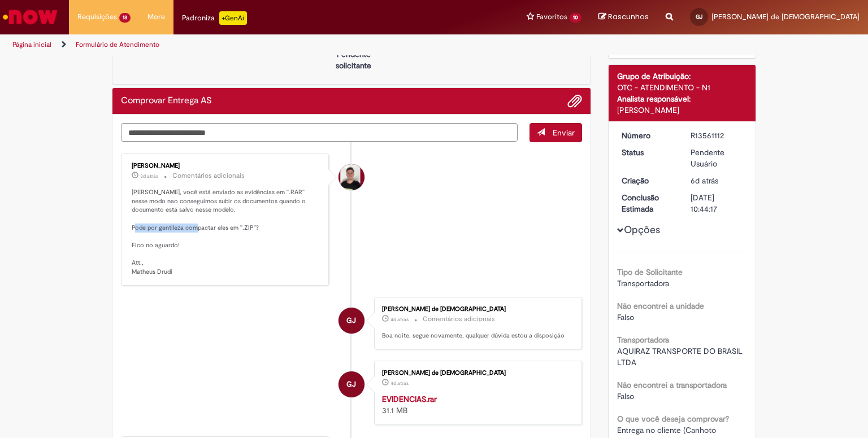  Describe the element at coordinates (556, 133) in the screenshot. I see `button: Enviar` at that location.